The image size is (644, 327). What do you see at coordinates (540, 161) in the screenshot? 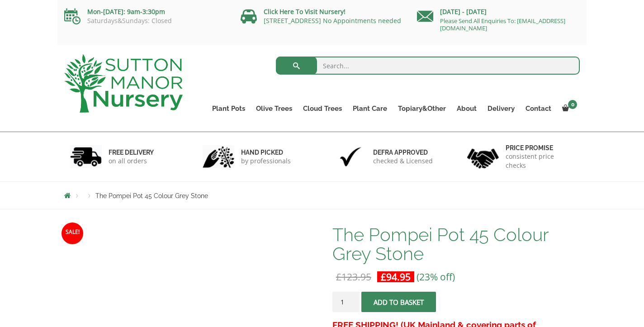
I see `p: consistent price checks` at bounding box center [540, 161].